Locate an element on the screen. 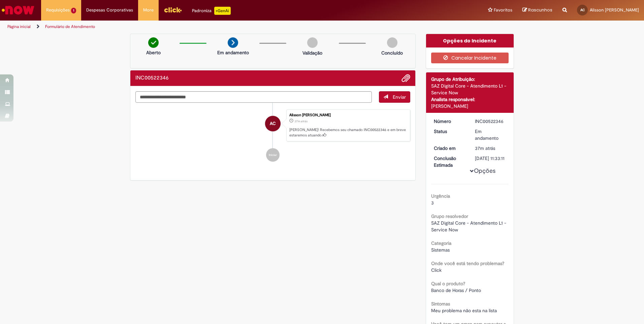  div: Alisson Diego Pinheiro Da Costa is located at coordinates (273, 124).